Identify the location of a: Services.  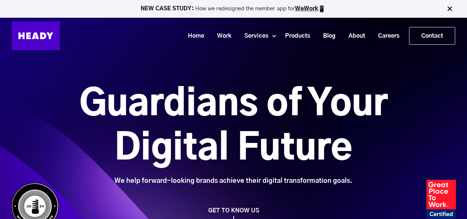
(253, 36).